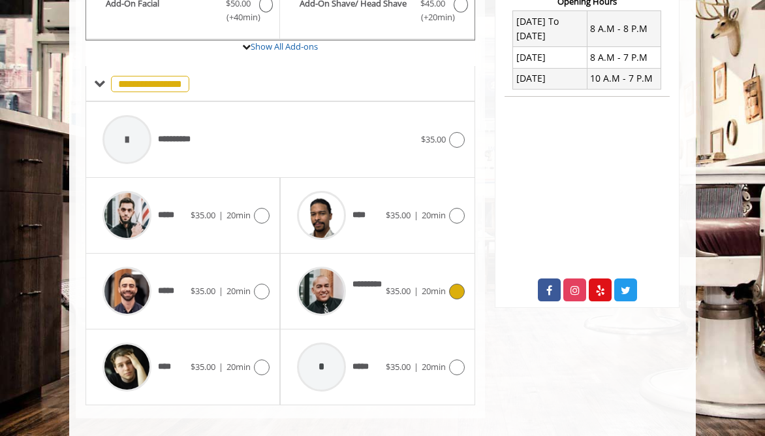 The height and width of the screenshot is (436, 765). I want to click on td: 10 A.M - 7 P.M, so click(624, 78).